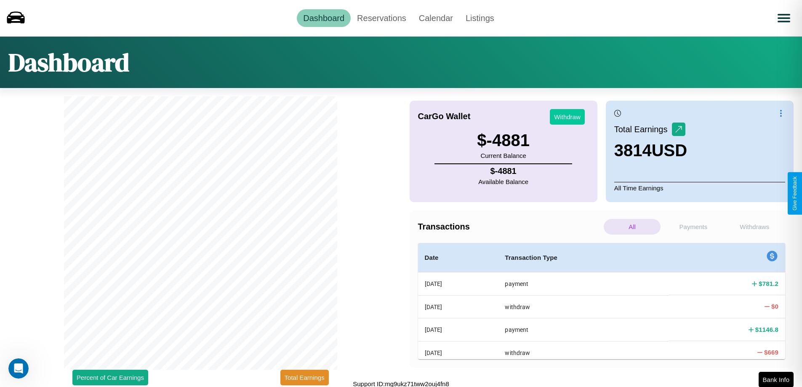 This screenshot has width=802, height=387. What do you see at coordinates (771, 352) in the screenshot?
I see `h4: $ 669` at bounding box center [771, 352].